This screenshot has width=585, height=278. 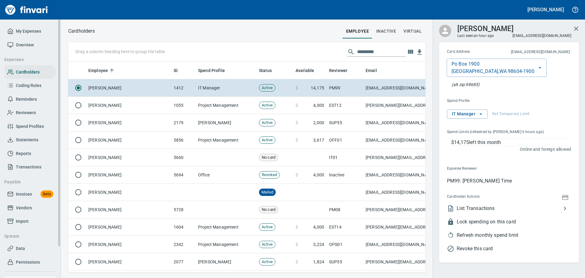 I want to click on td: 5694, so click(x=183, y=175).